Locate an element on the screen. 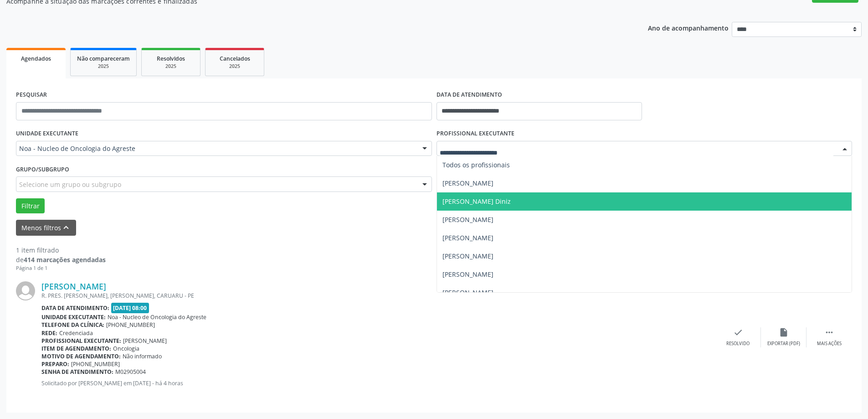 Image resolution: width=868 pixels, height=419 pixels. div: de is located at coordinates (61, 259).